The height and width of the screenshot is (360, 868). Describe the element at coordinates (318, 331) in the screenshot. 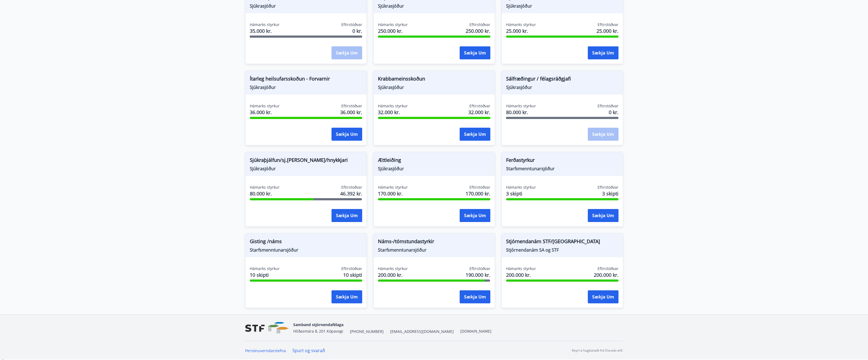

I see `span: Hlíðasmára 8, 201 Kópavogi` at that location.